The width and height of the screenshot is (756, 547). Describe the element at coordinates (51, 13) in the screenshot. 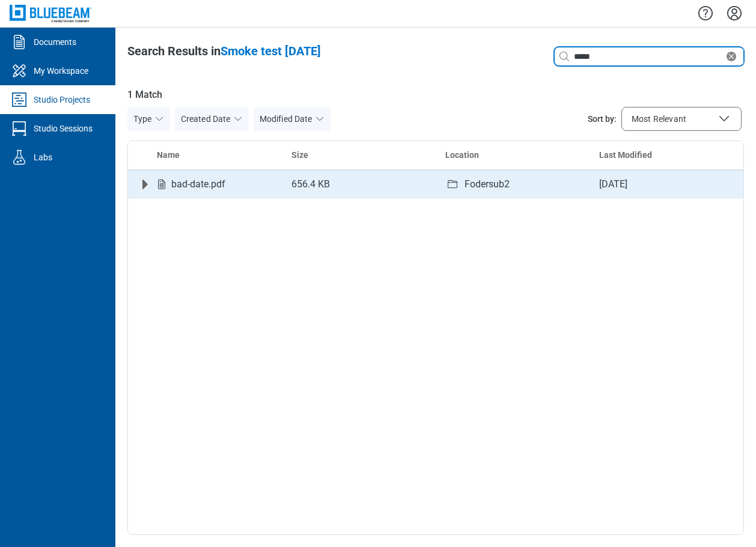

I see `img: Bluebeam, Inc.` at that location.